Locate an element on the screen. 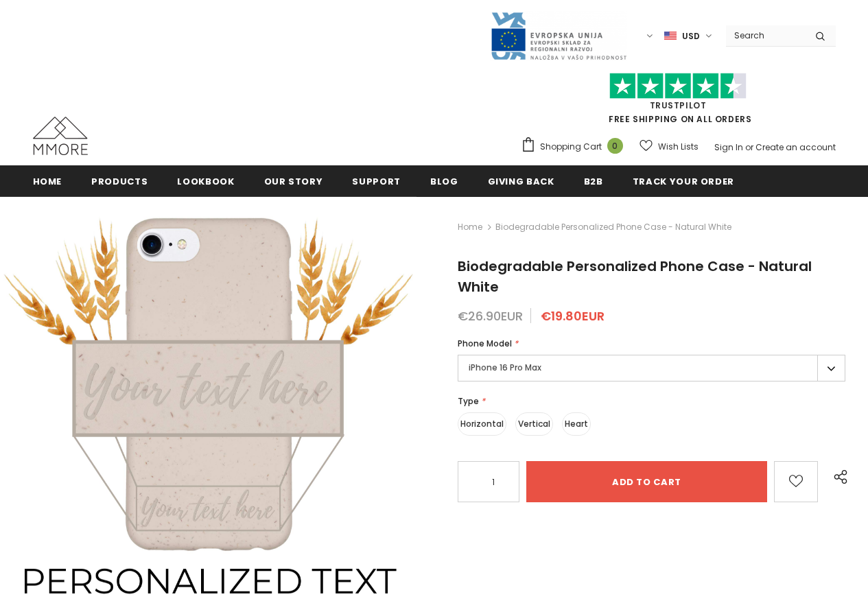 This screenshot has width=868, height=599. input: Add to cart is located at coordinates (646, 481).